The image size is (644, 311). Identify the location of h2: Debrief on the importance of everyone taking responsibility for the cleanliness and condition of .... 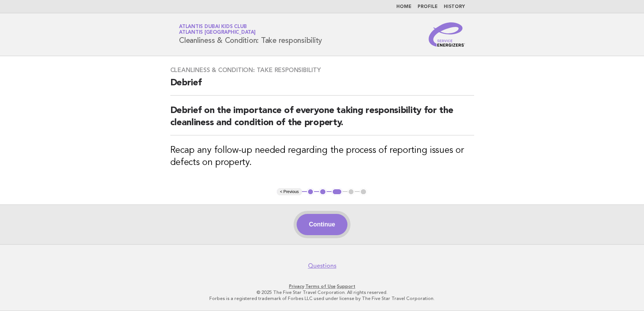
(322, 120).